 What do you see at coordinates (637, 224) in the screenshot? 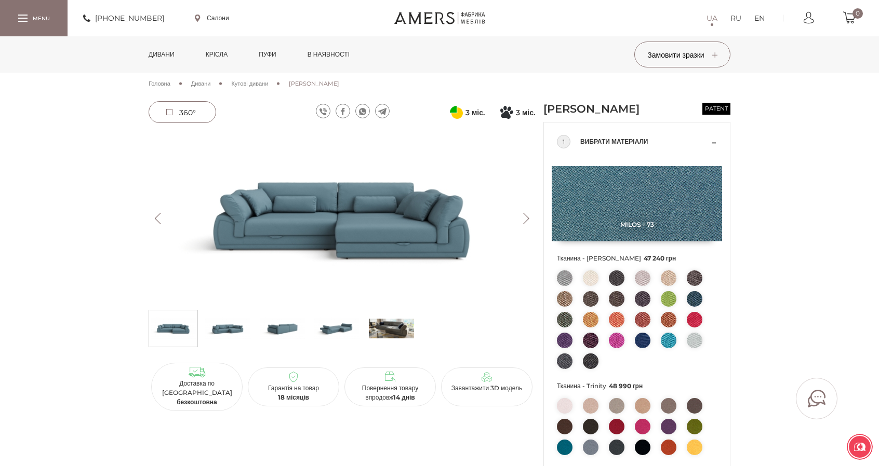
I see `span: Milos - 73` at bounding box center [637, 224].